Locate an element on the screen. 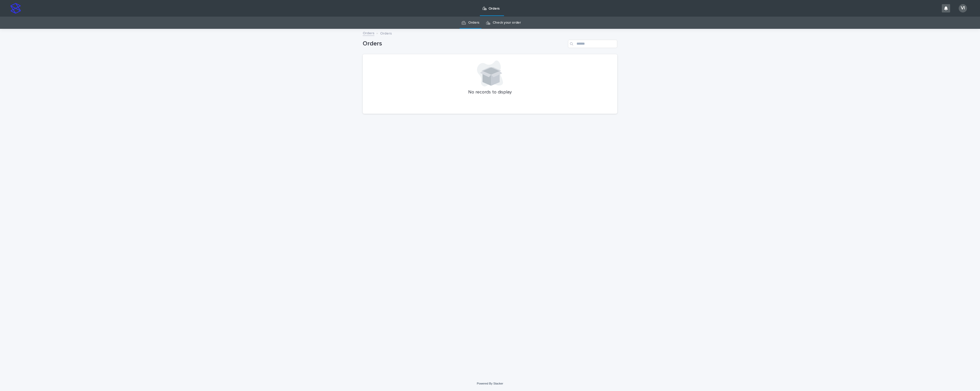 The height and width of the screenshot is (391, 980). h1: Orders is located at coordinates (465, 43).